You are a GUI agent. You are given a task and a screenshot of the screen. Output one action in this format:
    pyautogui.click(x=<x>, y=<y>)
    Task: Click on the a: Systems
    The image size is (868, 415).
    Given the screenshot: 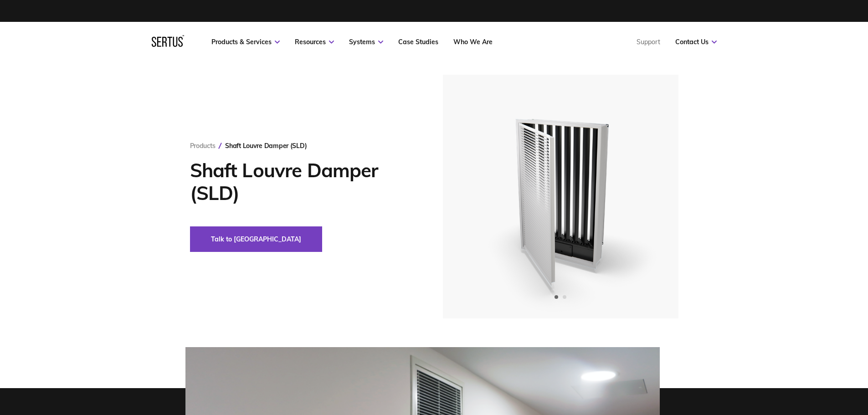 What is the action you would take?
    pyautogui.click(x=366, y=42)
    